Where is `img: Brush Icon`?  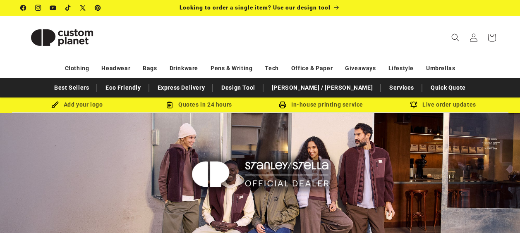 img: Brush Icon is located at coordinates (55, 105).